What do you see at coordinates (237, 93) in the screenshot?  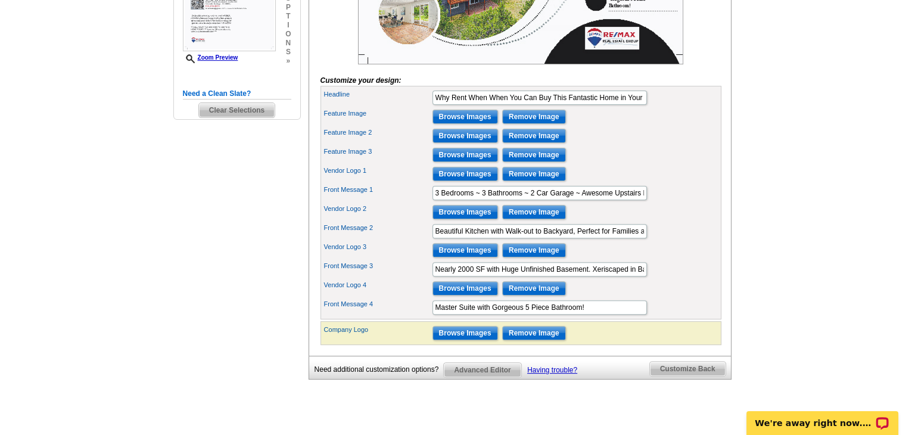 I see `h5: Need a Clean Slate?` at bounding box center [237, 93].